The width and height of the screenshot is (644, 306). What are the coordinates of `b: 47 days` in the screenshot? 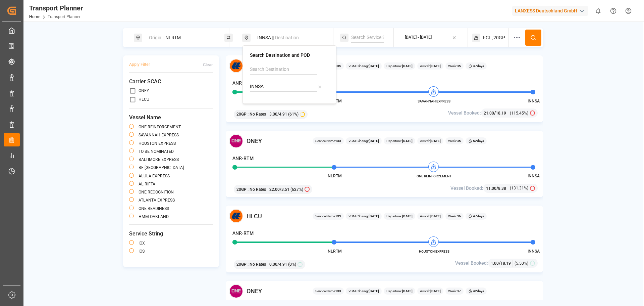 It's located at (479, 66).